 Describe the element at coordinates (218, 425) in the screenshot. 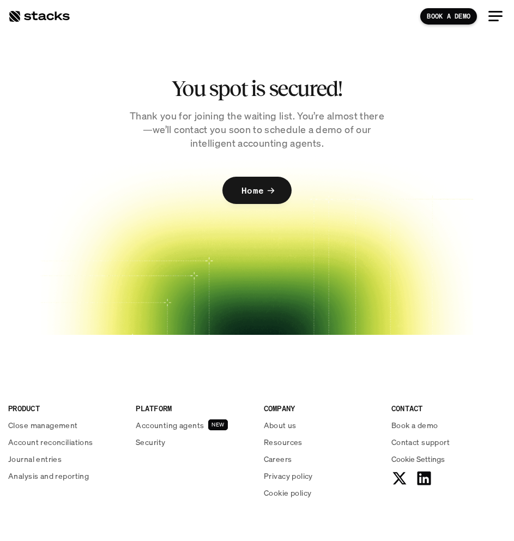

I see `h2: NEW` at that location.